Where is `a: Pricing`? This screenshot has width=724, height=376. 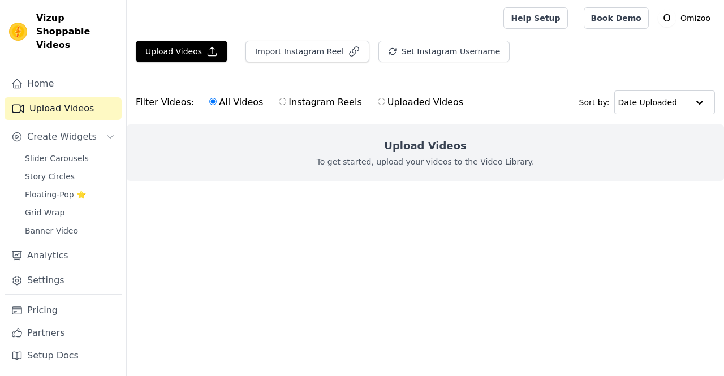 a: Pricing is located at coordinates (63, 311).